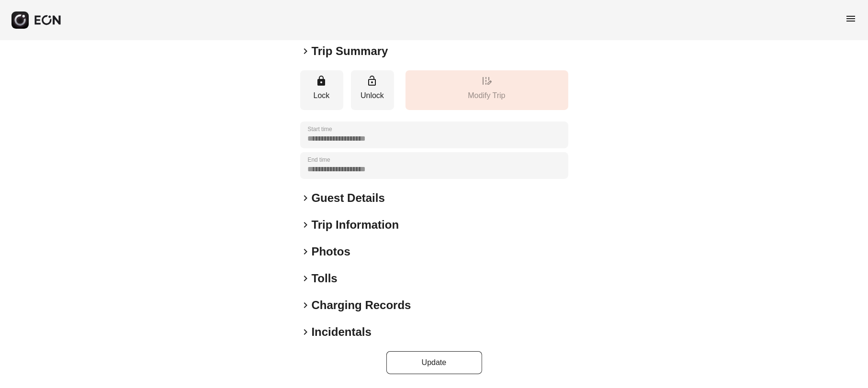  Describe the element at coordinates (325, 278) in the screenshot. I see `h2: Tolls` at that location.